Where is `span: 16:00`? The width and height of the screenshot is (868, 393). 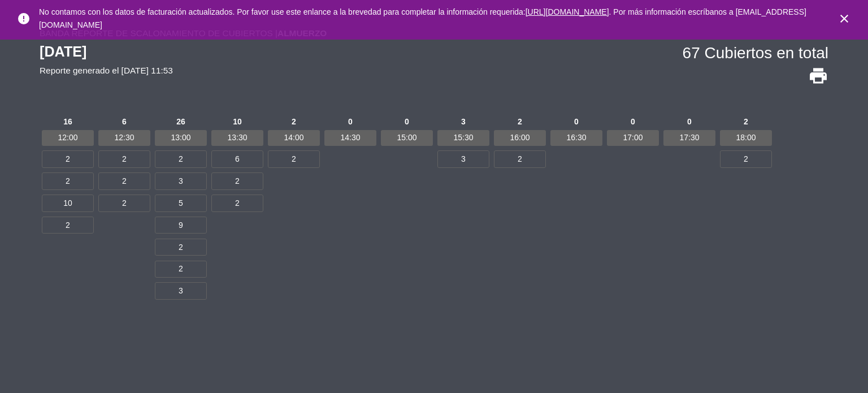 span: 16:00 is located at coordinates (520, 138).